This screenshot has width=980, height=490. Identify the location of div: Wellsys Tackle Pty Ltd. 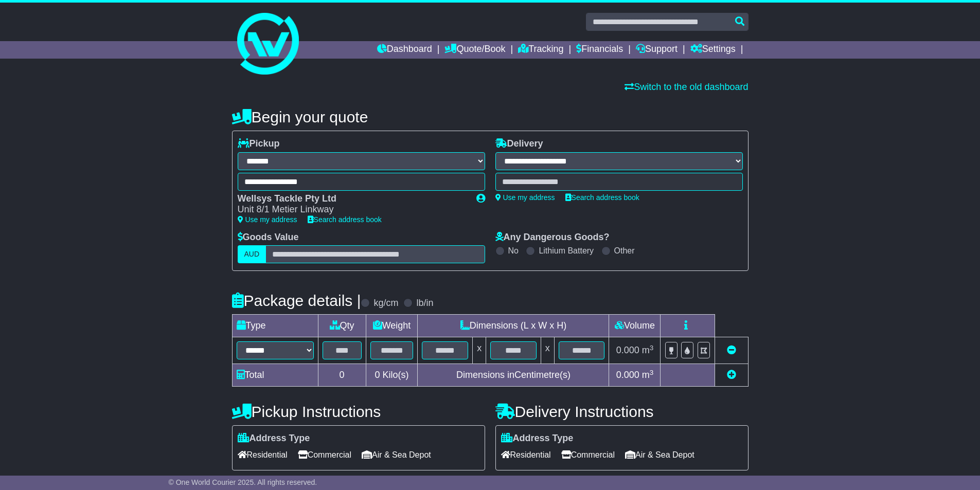
(352, 199).